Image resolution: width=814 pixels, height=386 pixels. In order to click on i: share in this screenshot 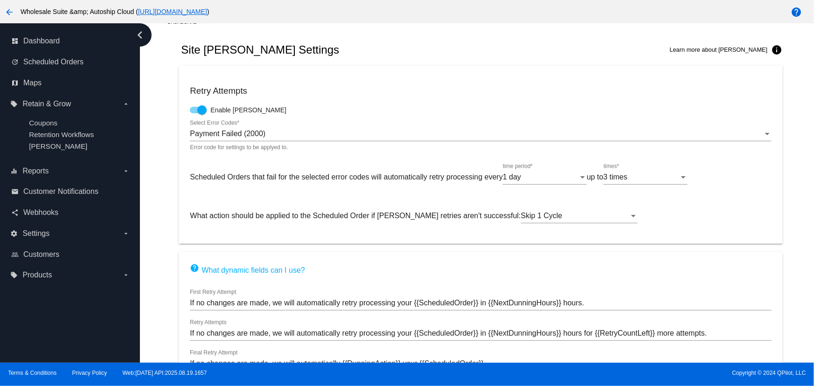, I will do `click(15, 213)`.